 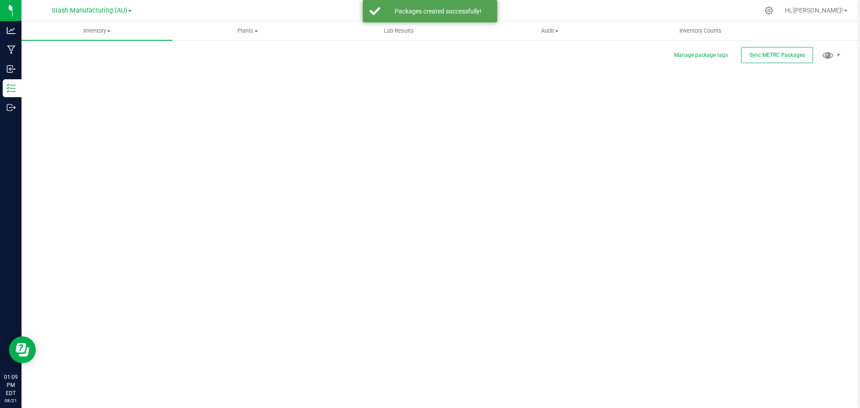 What do you see at coordinates (11, 385) in the screenshot?
I see `p: 01:09 PM EDT` at bounding box center [11, 385].